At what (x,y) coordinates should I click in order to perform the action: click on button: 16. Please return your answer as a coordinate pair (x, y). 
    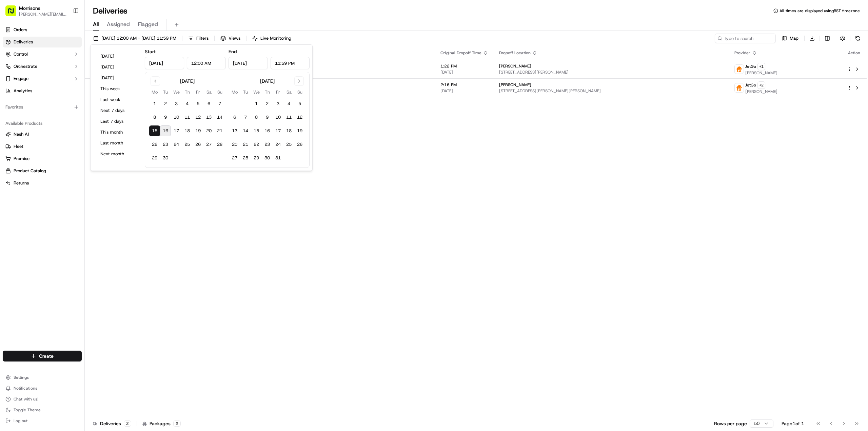
    Looking at the image, I should click on (166, 131).